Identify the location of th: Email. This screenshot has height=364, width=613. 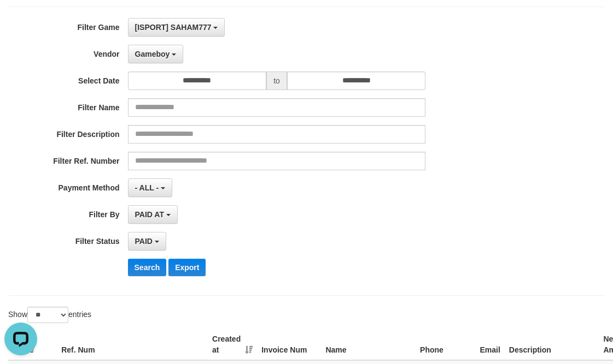
(489, 344).